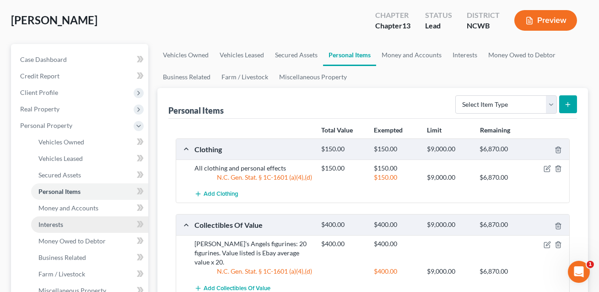 The image size is (599, 292). I want to click on span: Client Profile, so click(39, 92).